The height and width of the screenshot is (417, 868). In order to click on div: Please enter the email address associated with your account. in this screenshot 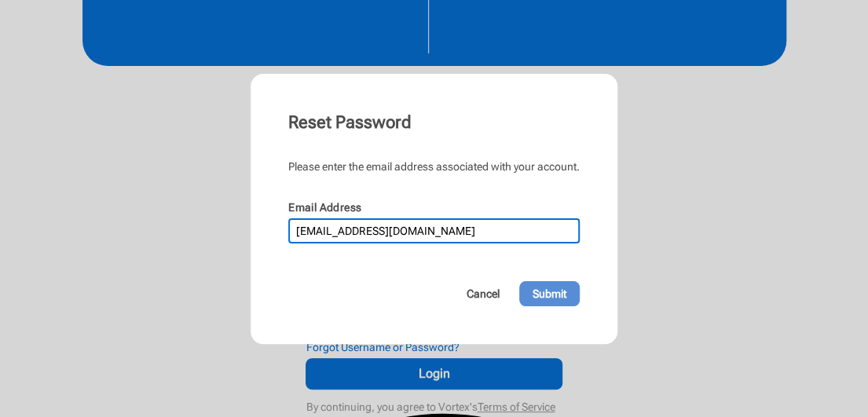, I will do `click(433, 167)`.